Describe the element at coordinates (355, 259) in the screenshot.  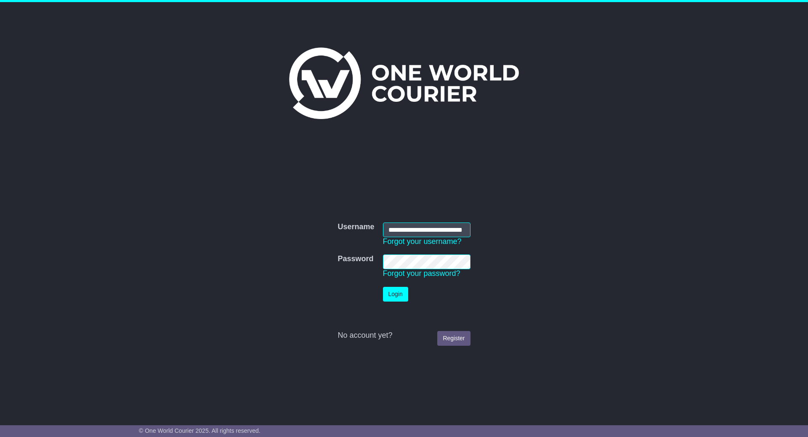
I see `label: Password` at that location.